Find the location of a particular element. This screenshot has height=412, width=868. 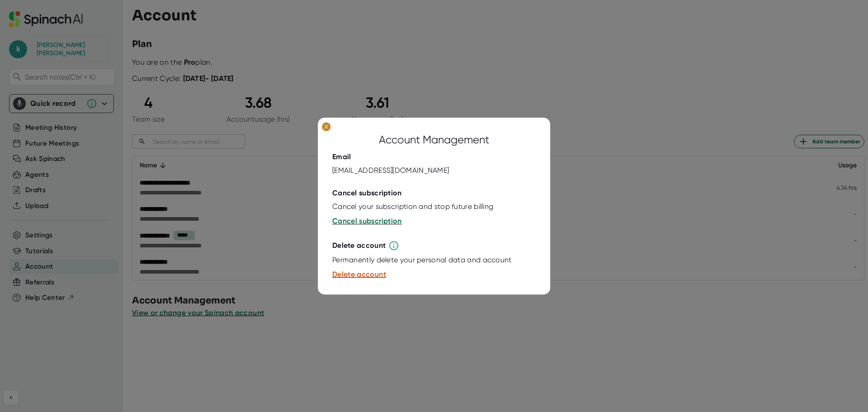

div: Permanently delete your personal data and account is located at coordinates (422, 261).